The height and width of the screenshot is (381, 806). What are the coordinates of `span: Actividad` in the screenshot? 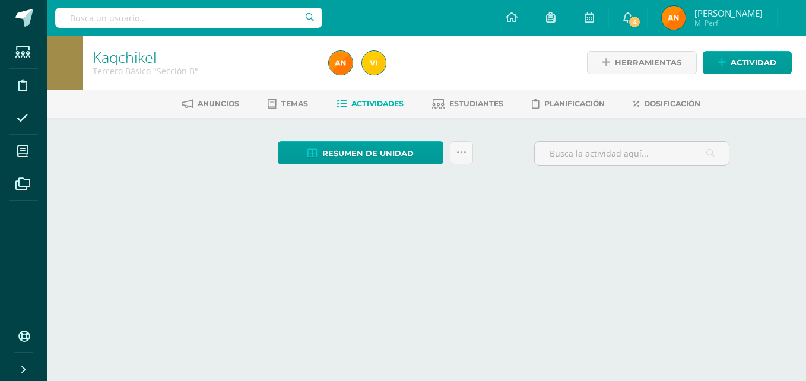 It's located at (753, 62).